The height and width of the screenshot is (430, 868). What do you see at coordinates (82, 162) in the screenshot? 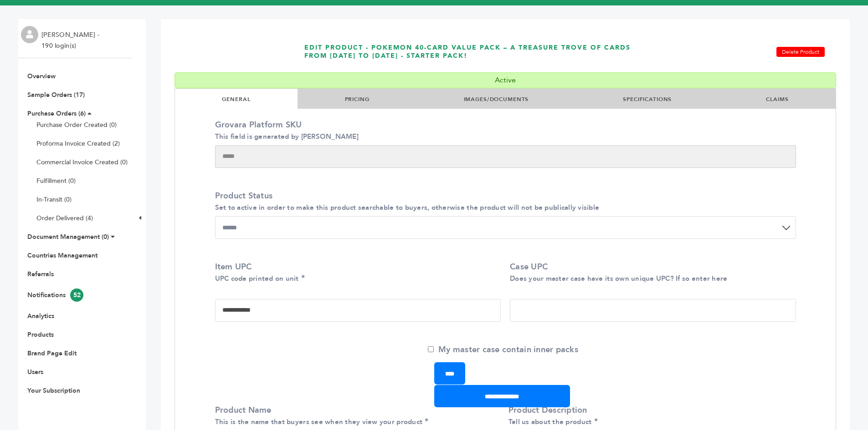
I see `a: Commercial Invoice Created (0)` at bounding box center [82, 162].